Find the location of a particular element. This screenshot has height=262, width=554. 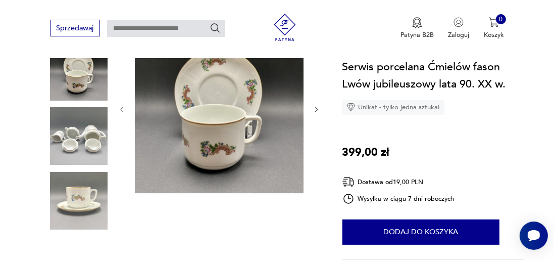

a: Sprzedawaj is located at coordinates (75, 29).